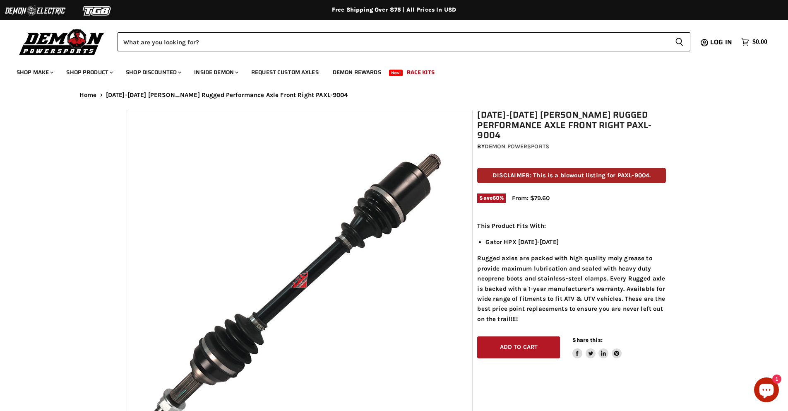 Image resolution: width=788 pixels, height=411 pixels. I want to click on a: $0.00, so click(754, 42).